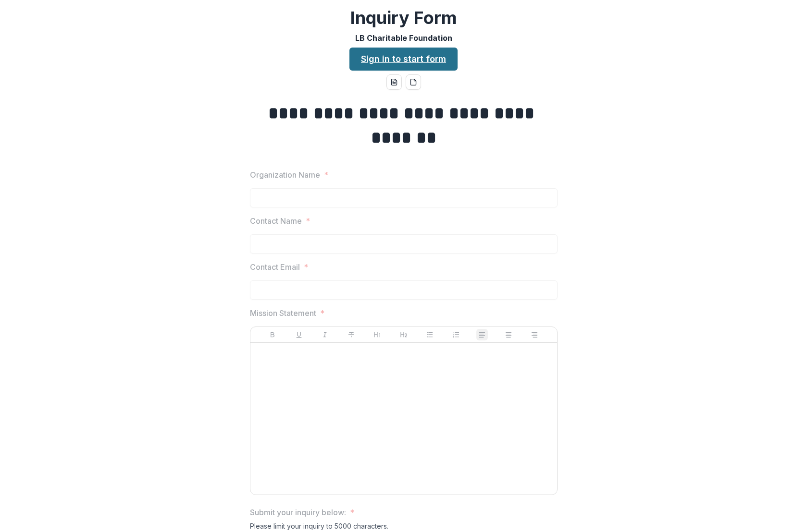 Image resolution: width=807 pixels, height=532 pixels. I want to click on button: Heading 1, so click(377, 335).